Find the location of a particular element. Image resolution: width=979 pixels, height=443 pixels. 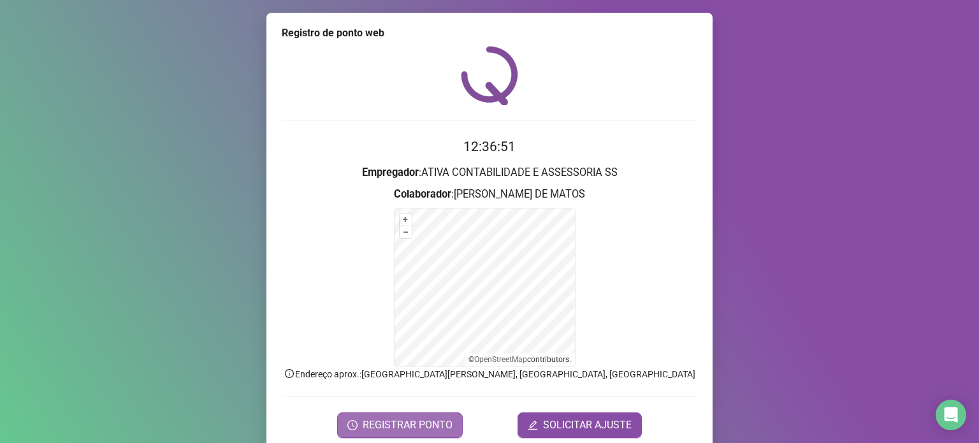

li: © contributors. is located at coordinates (520, 360).